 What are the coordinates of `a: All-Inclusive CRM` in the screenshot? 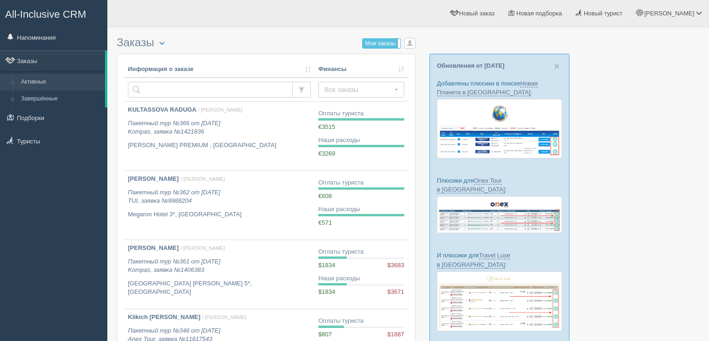 It's located at (54, 13).